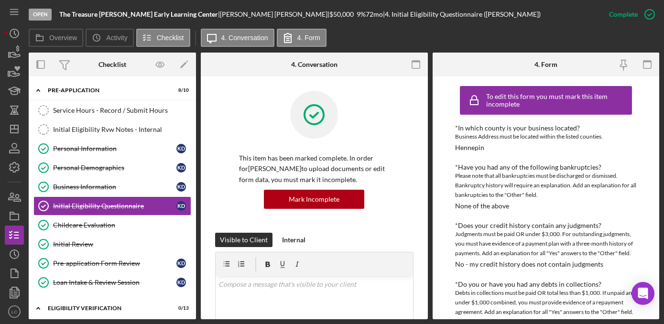  Describe the element at coordinates (110, 38) in the screenshot. I see `button: Activity` at that location.